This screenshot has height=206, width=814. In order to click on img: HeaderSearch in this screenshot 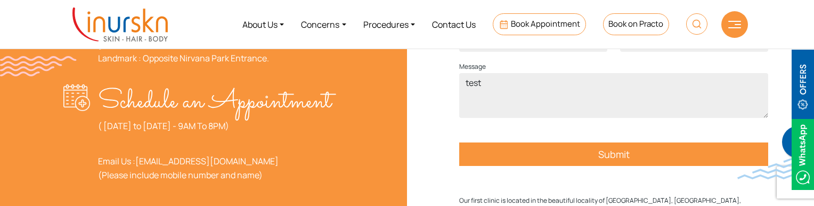, I will do `click(696, 24)`.